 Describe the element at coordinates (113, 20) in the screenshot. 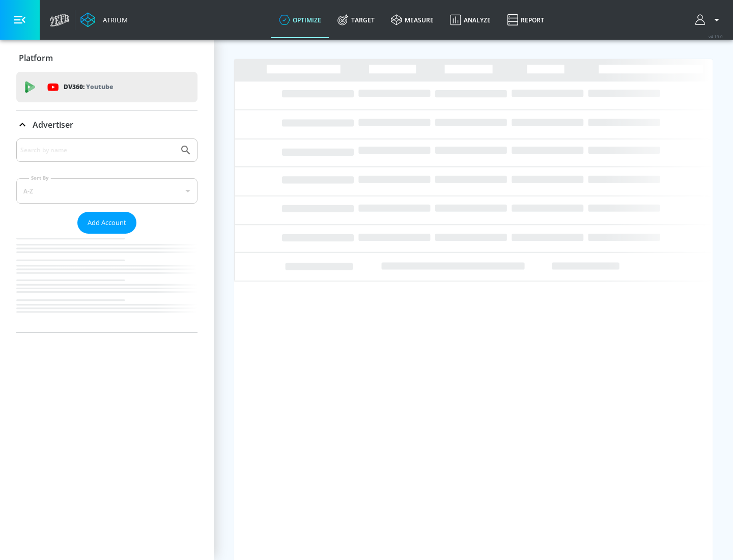

I see `div: Atrium` at that location.